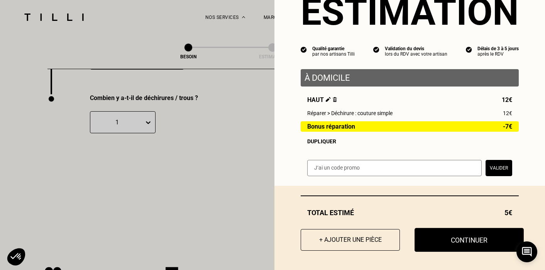  Describe the element at coordinates (331, 126) in the screenshot. I see `span: Bonus réparation` at that location.